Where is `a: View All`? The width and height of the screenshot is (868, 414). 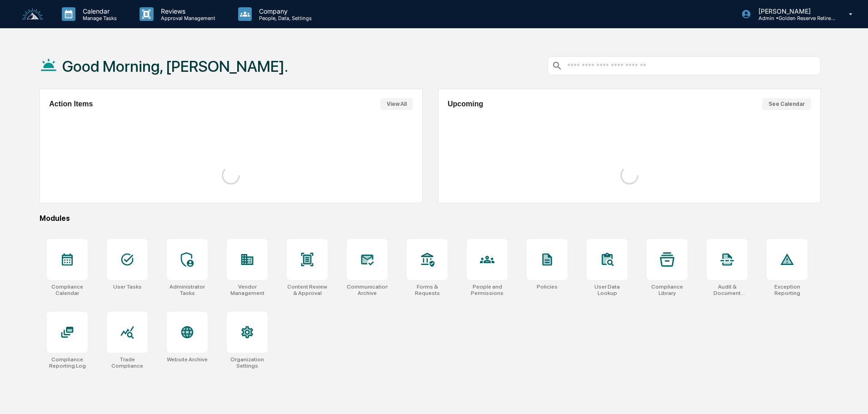
a: View All is located at coordinates (397, 104).